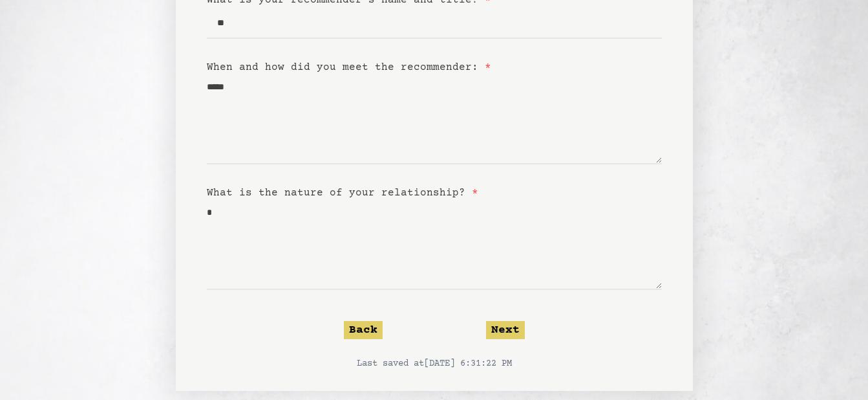  What do you see at coordinates (363, 330) in the screenshot?
I see `button: Back` at bounding box center [363, 330].